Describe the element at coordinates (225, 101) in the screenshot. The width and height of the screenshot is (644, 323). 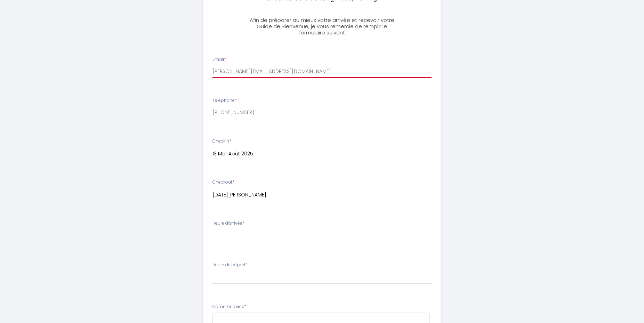
I see `label: Téléphone` at that location.